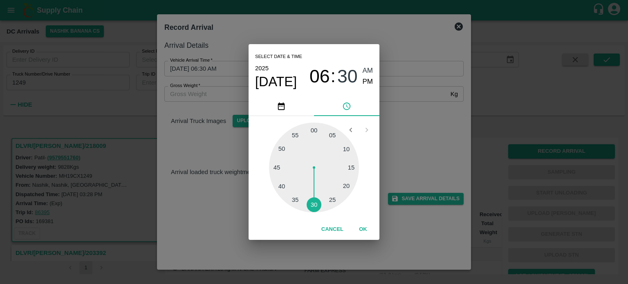 The image size is (628, 284). What do you see at coordinates (282, 106) in the screenshot?
I see `button: pick date` at bounding box center [282, 106].